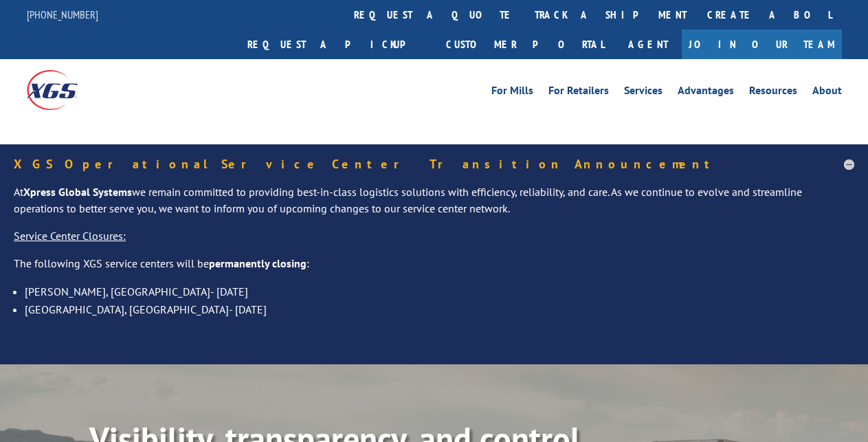 The width and height of the screenshot is (868, 442). What do you see at coordinates (525, 44) in the screenshot?
I see `a: Customer Portal` at bounding box center [525, 44].